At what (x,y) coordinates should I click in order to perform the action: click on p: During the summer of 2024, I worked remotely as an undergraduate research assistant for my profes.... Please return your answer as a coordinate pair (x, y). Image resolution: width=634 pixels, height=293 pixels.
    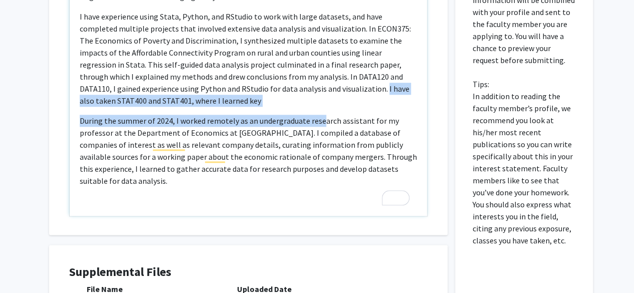
    Looking at the image, I should click on (248, 151).